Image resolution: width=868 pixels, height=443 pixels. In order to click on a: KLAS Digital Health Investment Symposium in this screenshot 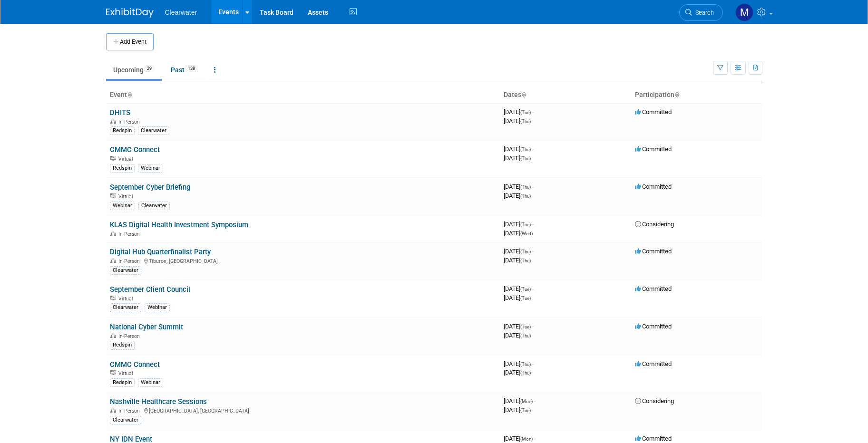, I will do `click(178, 225)`.